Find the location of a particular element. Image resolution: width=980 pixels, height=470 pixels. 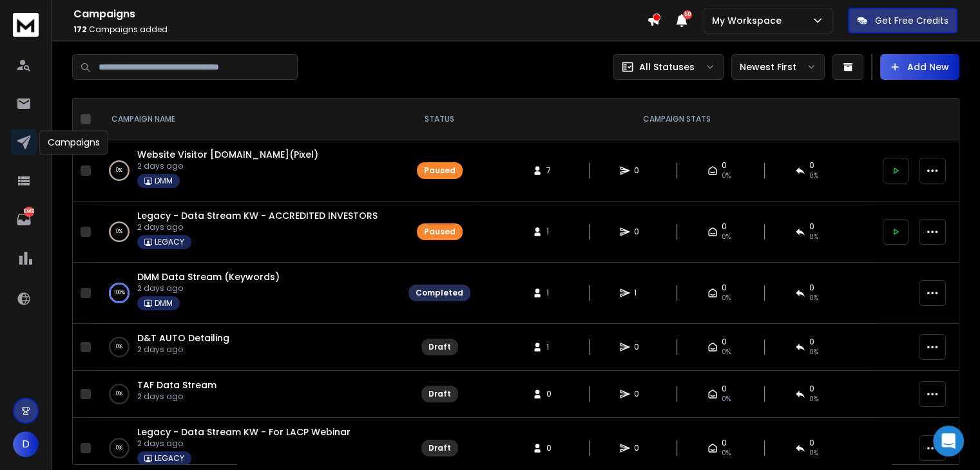

p: All Statuses is located at coordinates (667, 67).